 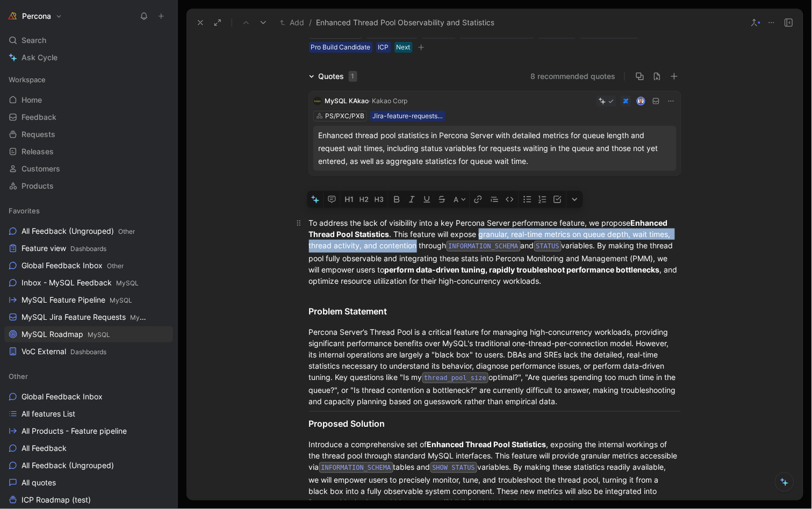 What do you see at coordinates (88, 465) in the screenshot?
I see `a: All Feedback (Ungrouped)` at bounding box center [88, 465].